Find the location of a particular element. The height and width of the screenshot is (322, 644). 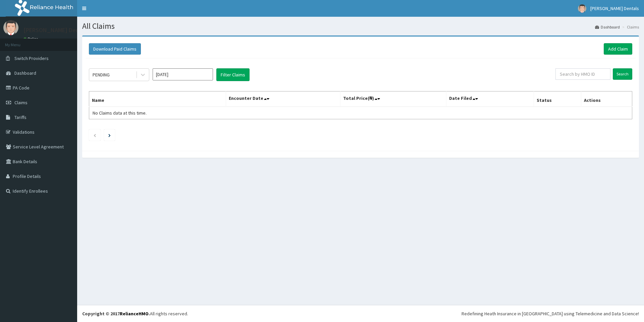

h1: All Claims is located at coordinates (361, 26).